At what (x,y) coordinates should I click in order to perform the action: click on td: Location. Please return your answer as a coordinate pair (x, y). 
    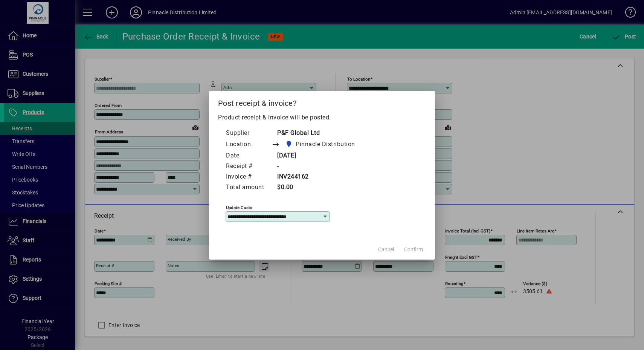
    Looking at the image, I should click on (249, 145).